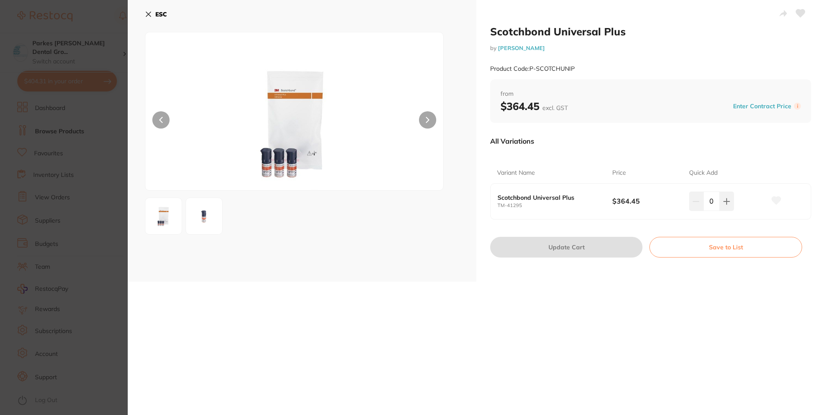  Describe the element at coordinates (86, 89) in the screenshot. I see `div: message notification from Restocq, 3d ago. Hi undefined, ​ Starting 11 August, we’re making some ...` at that location.